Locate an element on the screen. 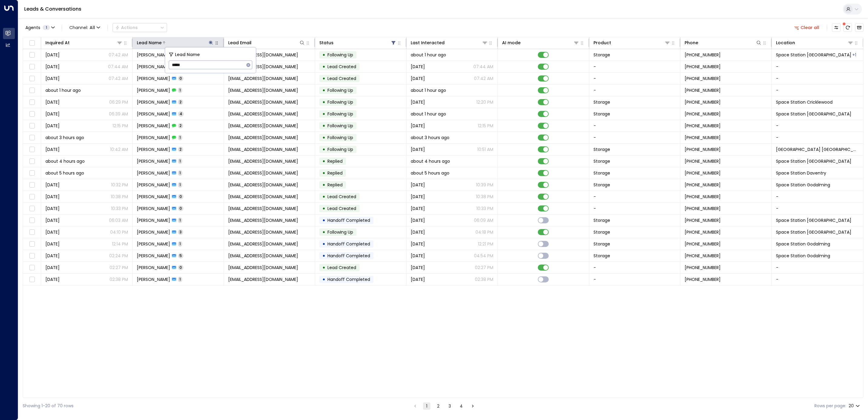 This screenshot has width=868, height=420. div: 20 is located at coordinates (855, 405).